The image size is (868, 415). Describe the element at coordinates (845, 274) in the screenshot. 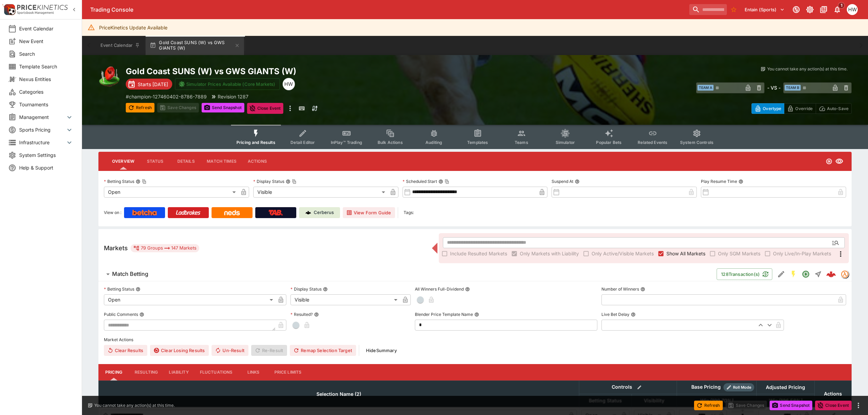

I see `div: tradingmodel` at that location.